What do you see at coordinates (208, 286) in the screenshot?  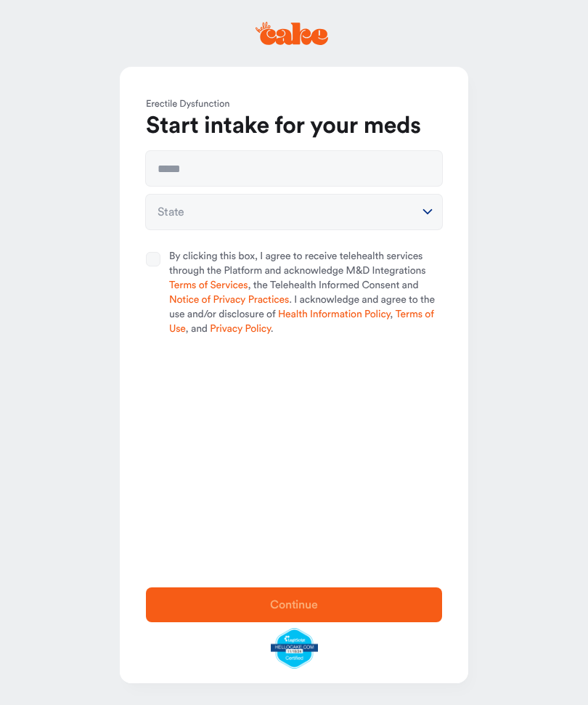 I see `a: Terms of Services` at bounding box center [208, 286].